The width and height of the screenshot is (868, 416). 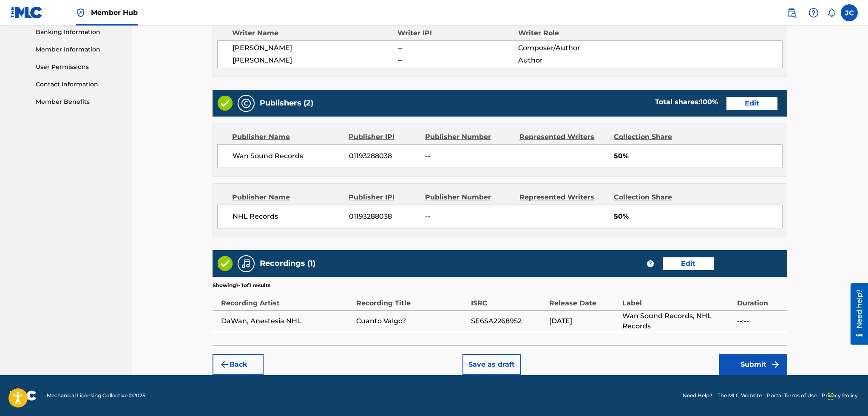 I want to click on a: Need Help?, so click(x=698, y=396).